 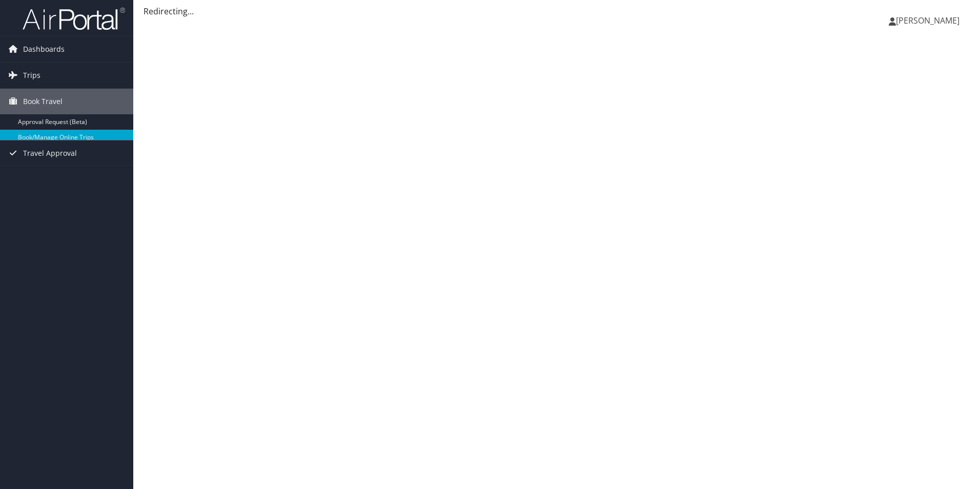 What do you see at coordinates (74, 19) in the screenshot?
I see `img: airportal-logo.png` at bounding box center [74, 19].